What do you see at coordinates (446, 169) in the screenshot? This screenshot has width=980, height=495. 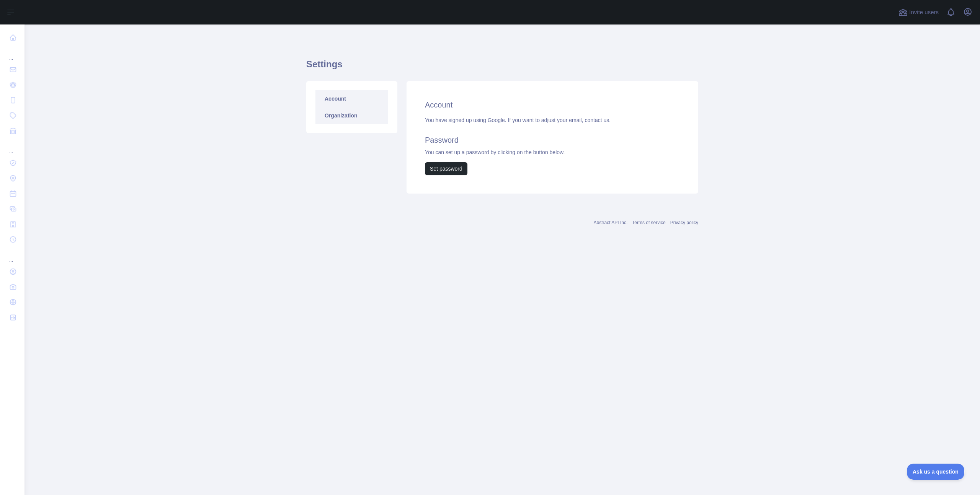 I see `button: Set password` at bounding box center [446, 169].